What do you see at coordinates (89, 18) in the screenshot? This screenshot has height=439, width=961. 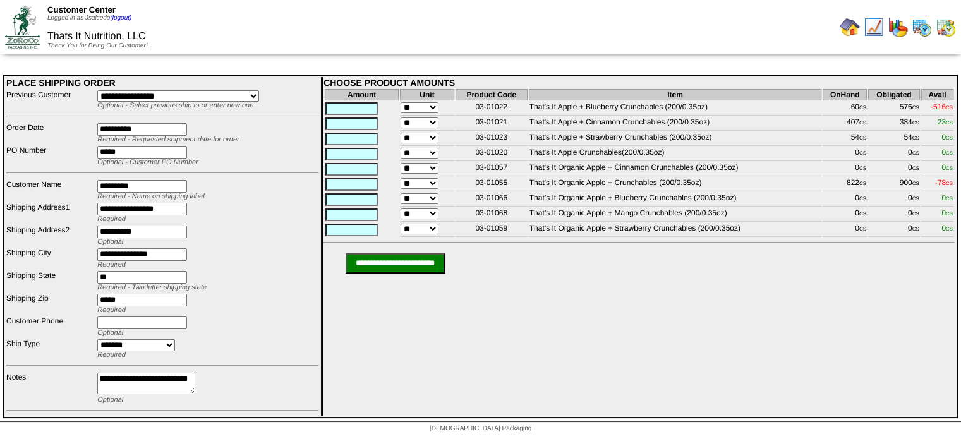 I see `span: Logged in as Jsalcedo` at bounding box center [89, 18].